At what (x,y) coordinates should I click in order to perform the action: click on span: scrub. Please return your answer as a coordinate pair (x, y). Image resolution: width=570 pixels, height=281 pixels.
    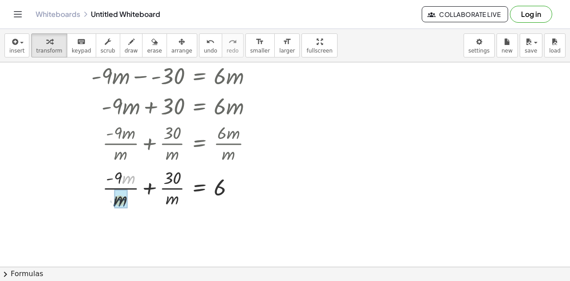
    Looking at the image, I should click on (108, 51).